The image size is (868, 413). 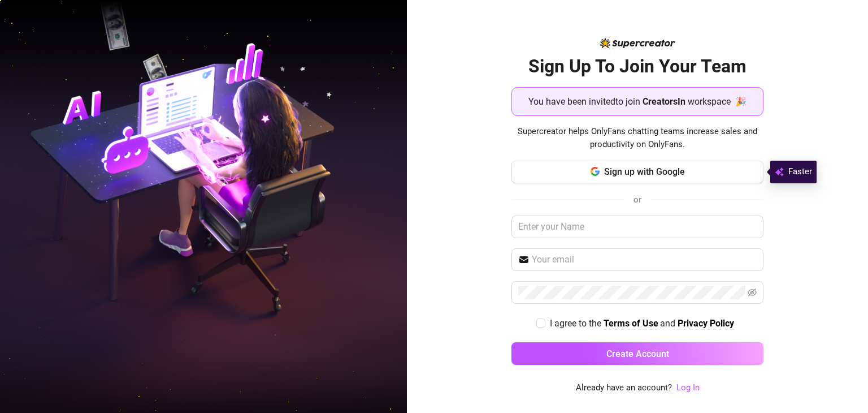 I want to click on strong: Terms of Use, so click(x=630, y=323).